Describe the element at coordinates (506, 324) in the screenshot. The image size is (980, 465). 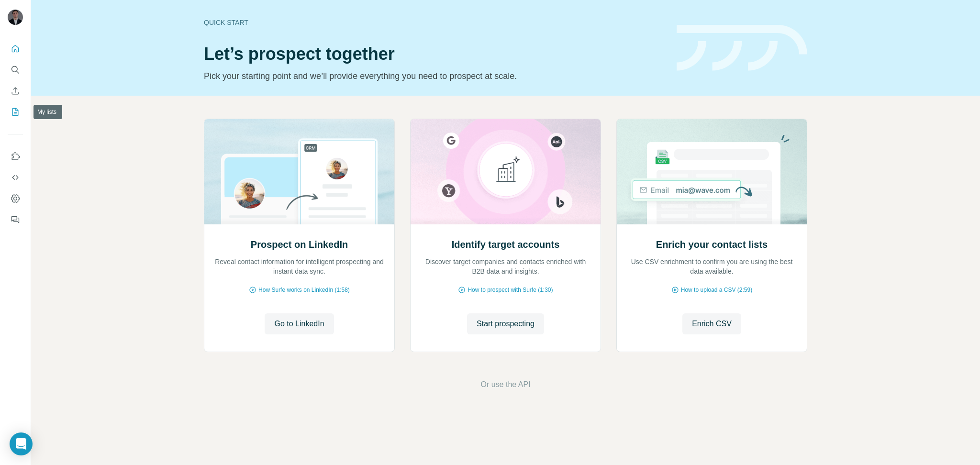
I see `button: Start prospecting` at that location.